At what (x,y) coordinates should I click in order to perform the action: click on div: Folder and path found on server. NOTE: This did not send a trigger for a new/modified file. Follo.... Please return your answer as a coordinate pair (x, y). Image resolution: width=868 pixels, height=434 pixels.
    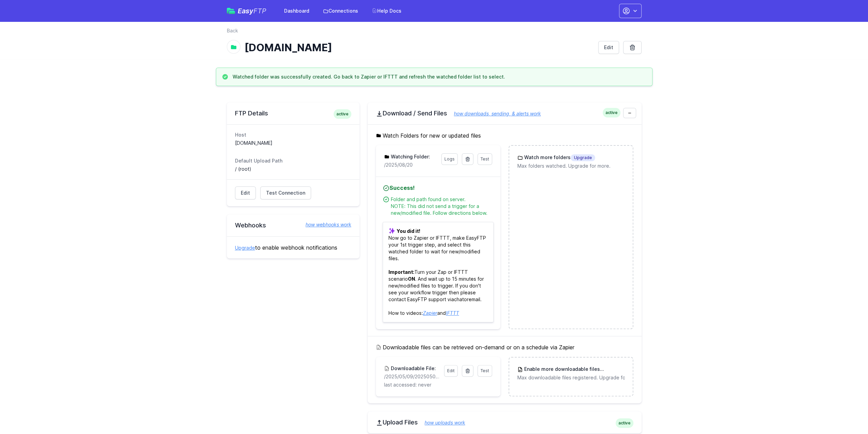
    Looking at the image, I should click on (442, 206).